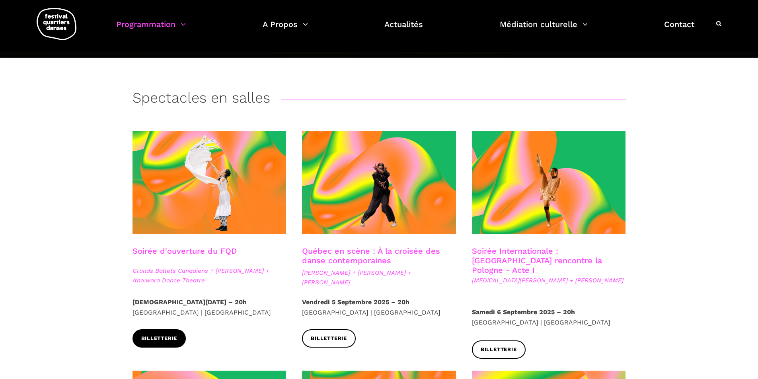 The image size is (758, 379). What do you see at coordinates (371, 256) in the screenshot?
I see `a: Québec en scène : À la croisée des danse contemporaines` at bounding box center [371, 256].